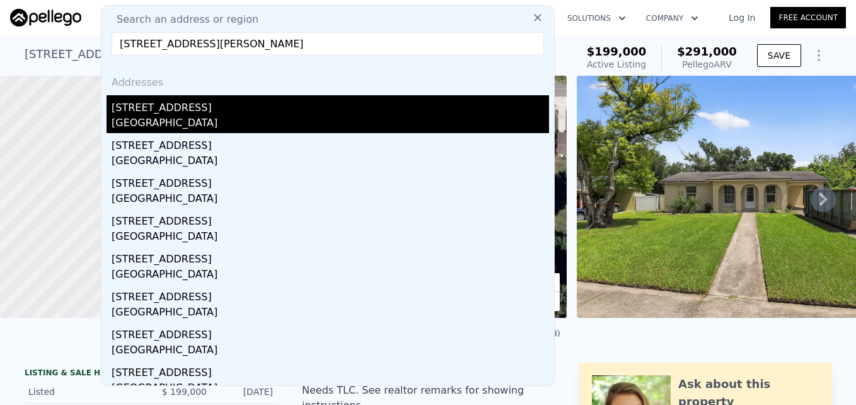  Describe the element at coordinates (184, 392) in the screenshot. I see `span: $ 199,000` at that location.